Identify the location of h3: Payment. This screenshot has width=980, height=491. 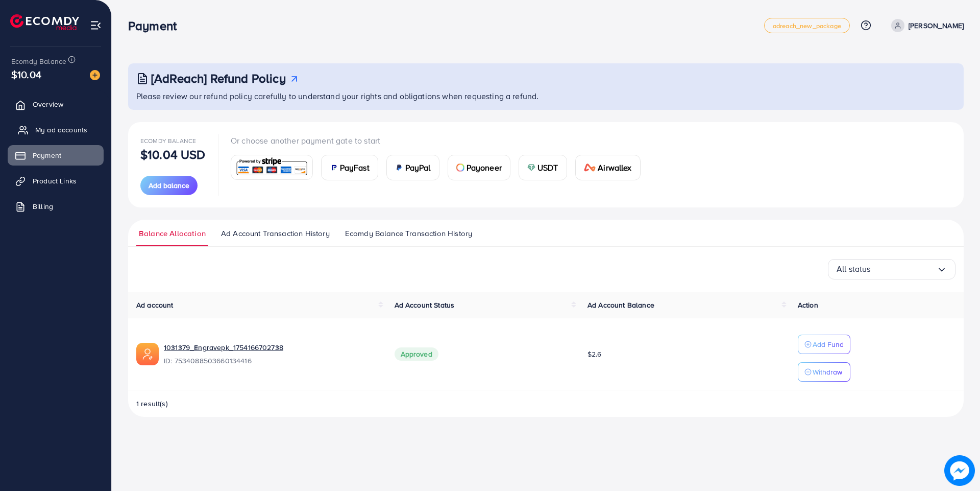
(156, 26).